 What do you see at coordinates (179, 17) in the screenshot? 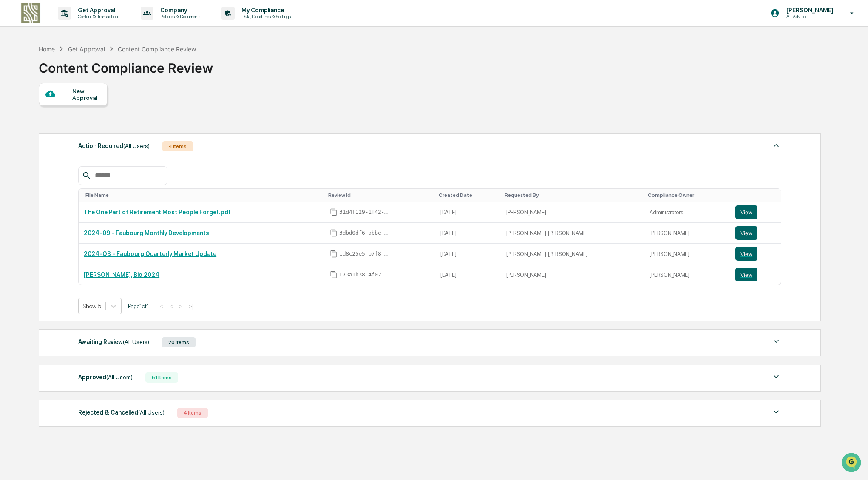
I see `p: Policies & Documents` at bounding box center [179, 17].